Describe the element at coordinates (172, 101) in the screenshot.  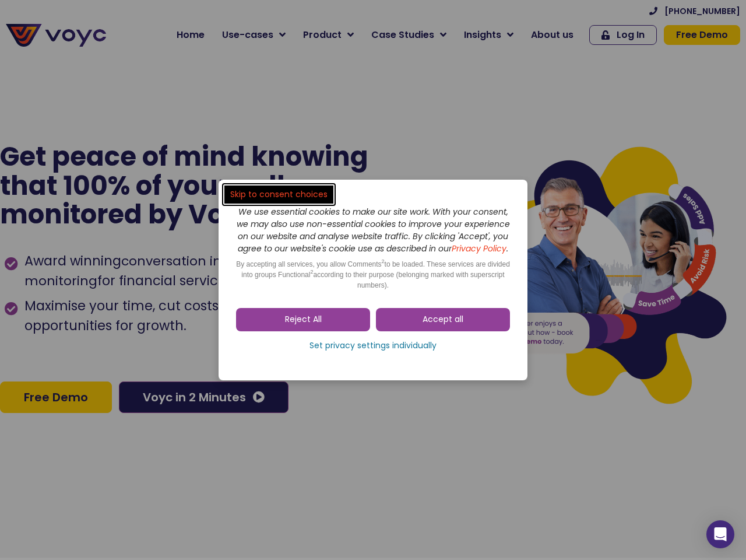
I see `span: Job title` at that location.